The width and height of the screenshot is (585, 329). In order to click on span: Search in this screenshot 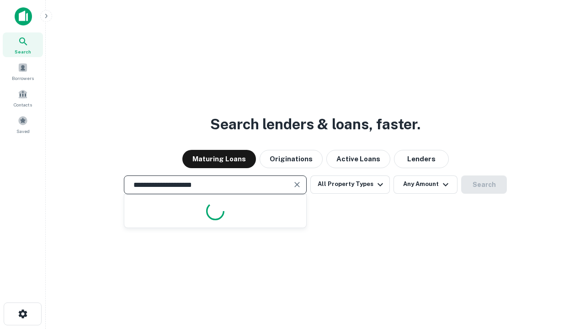, I will do `click(23, 52)`.